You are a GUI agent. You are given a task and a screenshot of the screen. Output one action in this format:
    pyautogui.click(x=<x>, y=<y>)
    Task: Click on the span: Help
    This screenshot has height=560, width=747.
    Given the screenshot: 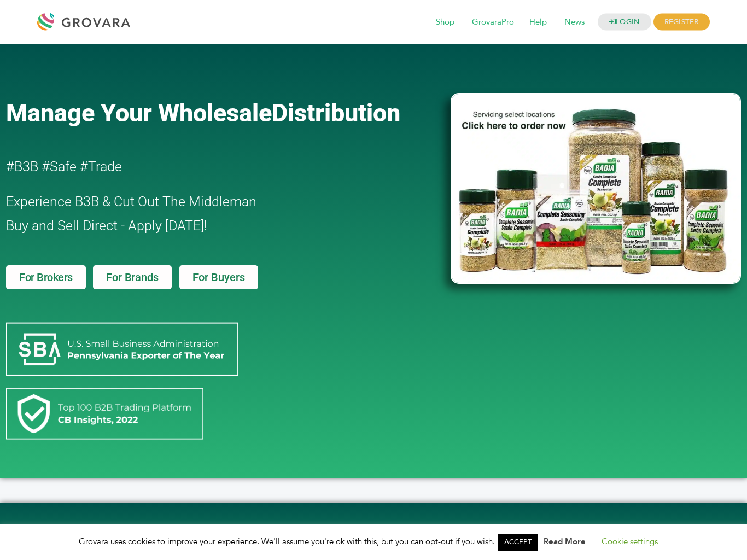 What is the action you would take?
    pyautogui.click(x=538, y=22)
    